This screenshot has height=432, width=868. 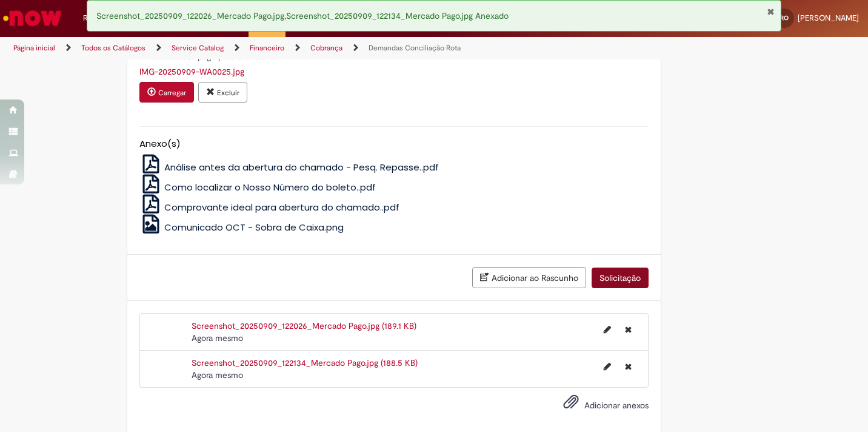 What do you see at coordinates (167, 93) in the screenshot?
I see `button: Carregar anexo de Anexo boleto pago pelo cliente Required` at bounding box center [167, 93].